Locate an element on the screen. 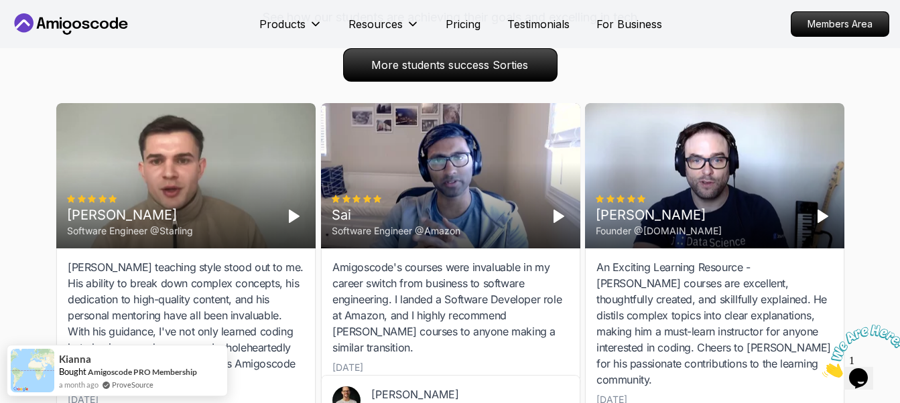 The height and width of the screenshot is (403, 900). p: Members Area is located at coordinates (840, 24).